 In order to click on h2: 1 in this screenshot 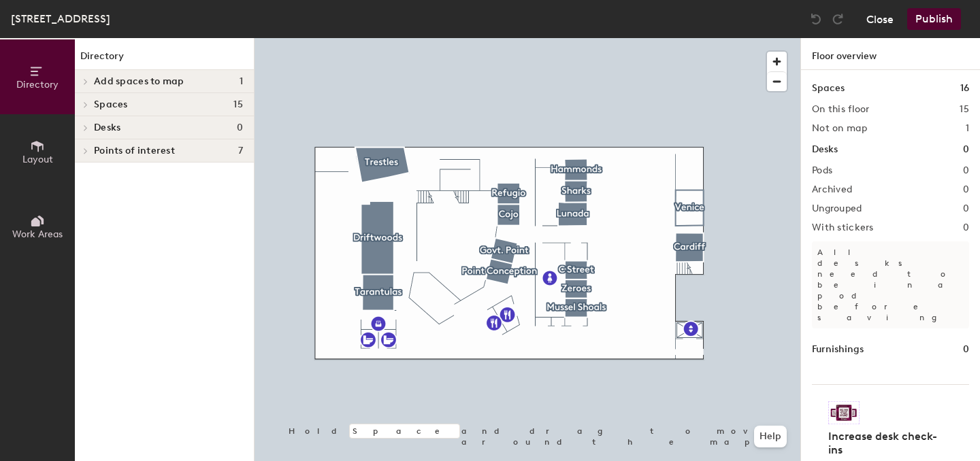, I will do `click(966, 129)`.